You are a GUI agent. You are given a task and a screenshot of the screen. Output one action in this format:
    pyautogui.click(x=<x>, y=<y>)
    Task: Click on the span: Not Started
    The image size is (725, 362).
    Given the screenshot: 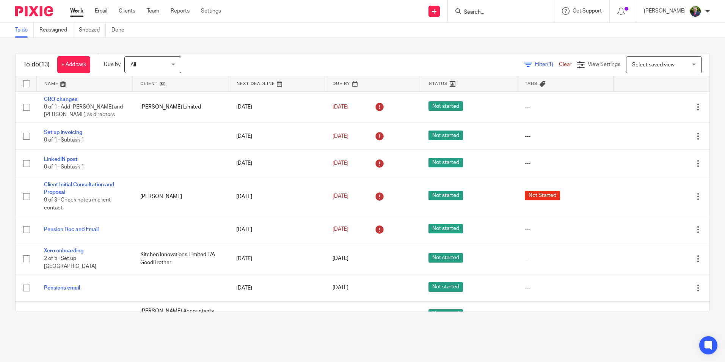 What is the action you would take?
    pyautogui.click(x=542, y=195)
    